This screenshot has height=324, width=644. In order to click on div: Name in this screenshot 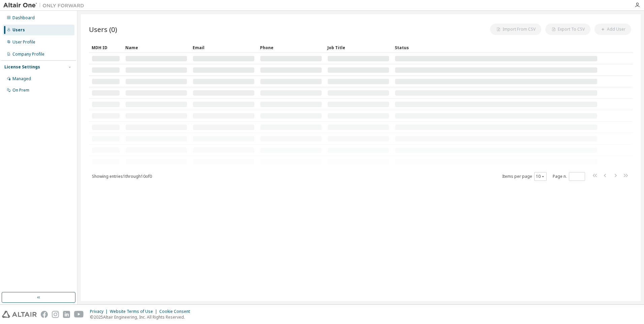, I will do `click(156, 47)`.